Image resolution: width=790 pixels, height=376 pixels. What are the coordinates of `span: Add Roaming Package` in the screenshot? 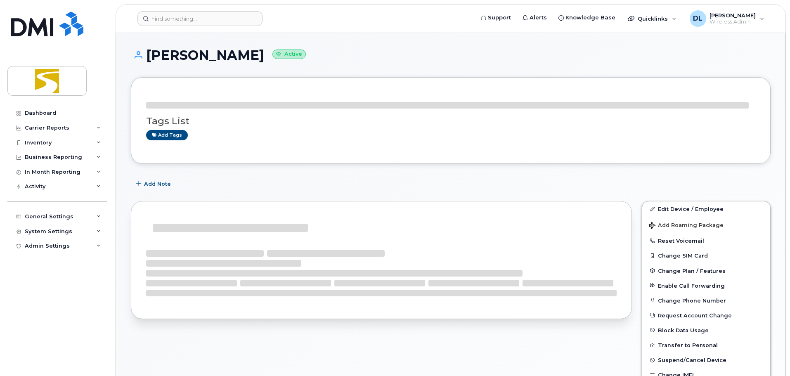 It's located at (686, 226).